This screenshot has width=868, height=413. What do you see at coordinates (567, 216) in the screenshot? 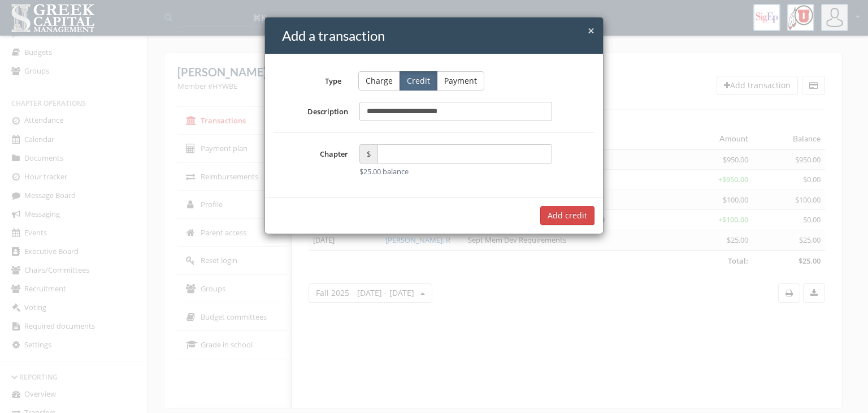
I see `button: Add credit` at bounding box center [567, 216].